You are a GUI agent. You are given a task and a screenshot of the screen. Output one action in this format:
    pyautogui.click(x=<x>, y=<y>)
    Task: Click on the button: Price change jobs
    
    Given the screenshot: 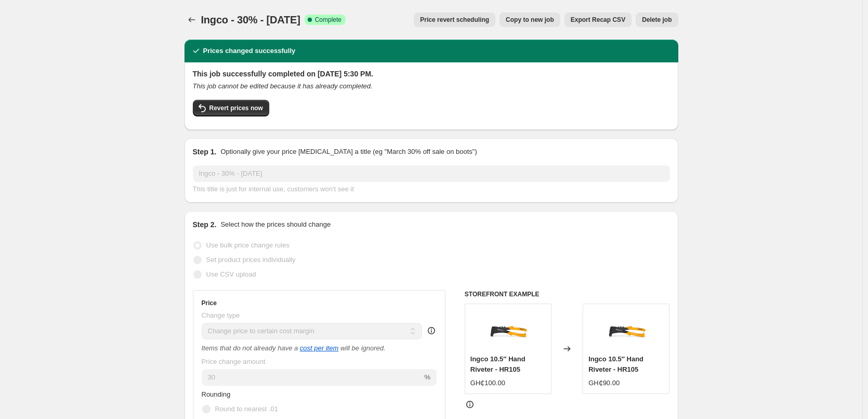 What is the action you would take?
    pyautogui.click(x=192, y=20)
    